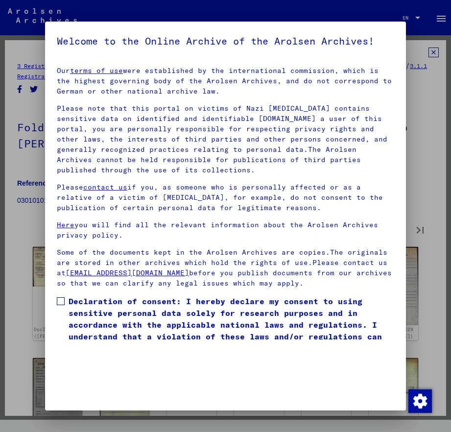 The image size is (451, 432). Describe the element at coordinates (96, 70) in the screenshot. I see `a: terms of use` at that location.